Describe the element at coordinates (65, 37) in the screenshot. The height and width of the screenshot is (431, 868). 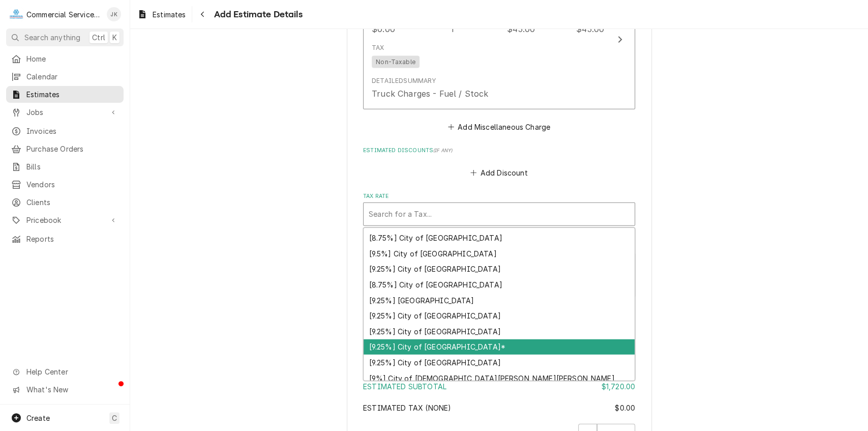
I see `button: Search anythingCtrlK` at that location.